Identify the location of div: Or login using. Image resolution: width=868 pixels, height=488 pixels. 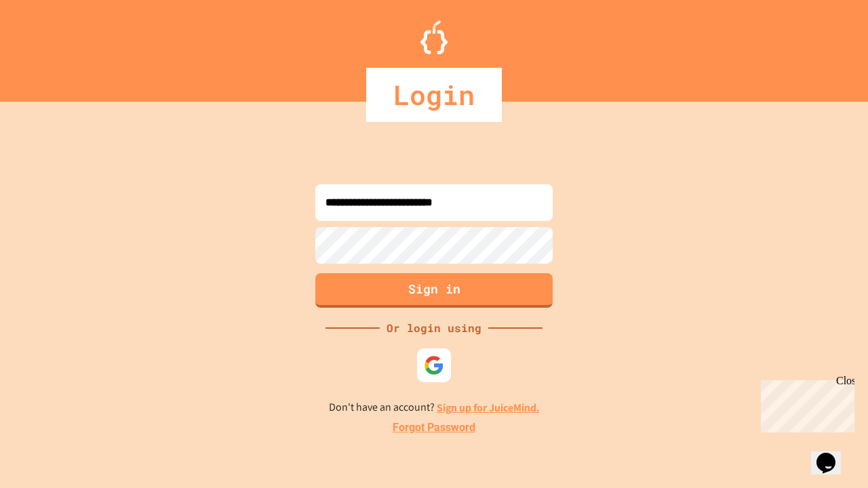
(434, 328).